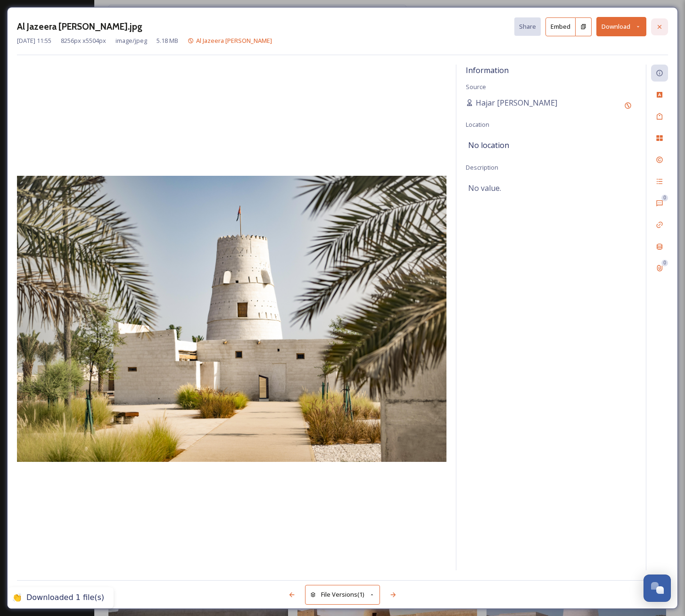 This screenshot has height=616, width=685. I want to click on span: Information, so click(487, 71).